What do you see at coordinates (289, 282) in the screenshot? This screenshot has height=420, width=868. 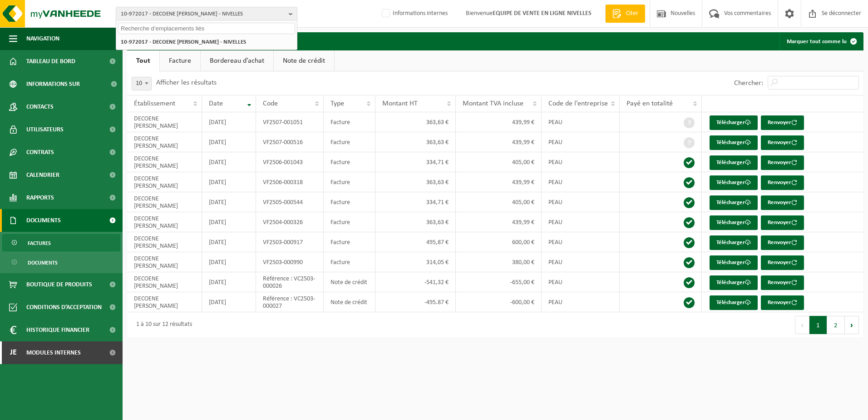 I see `td: Référence : VC2503-000026` at bounding box center [289, 282].